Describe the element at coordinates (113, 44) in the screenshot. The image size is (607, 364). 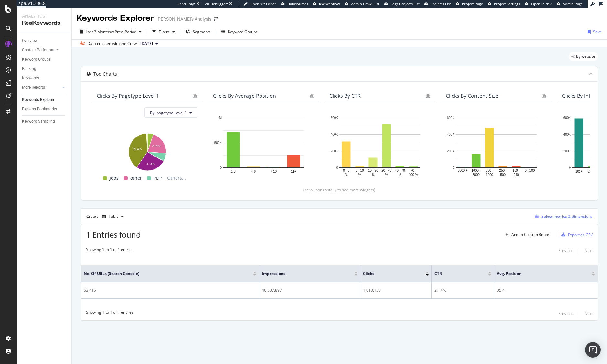
I see `div: Data crossed with the Crawl` at that location.